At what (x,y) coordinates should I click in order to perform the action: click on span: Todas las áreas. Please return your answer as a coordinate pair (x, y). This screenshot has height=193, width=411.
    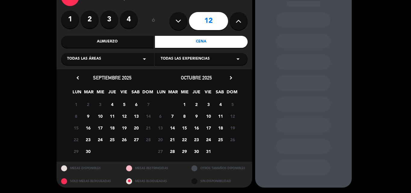
    Looking at the image, I should click on (84, 59).